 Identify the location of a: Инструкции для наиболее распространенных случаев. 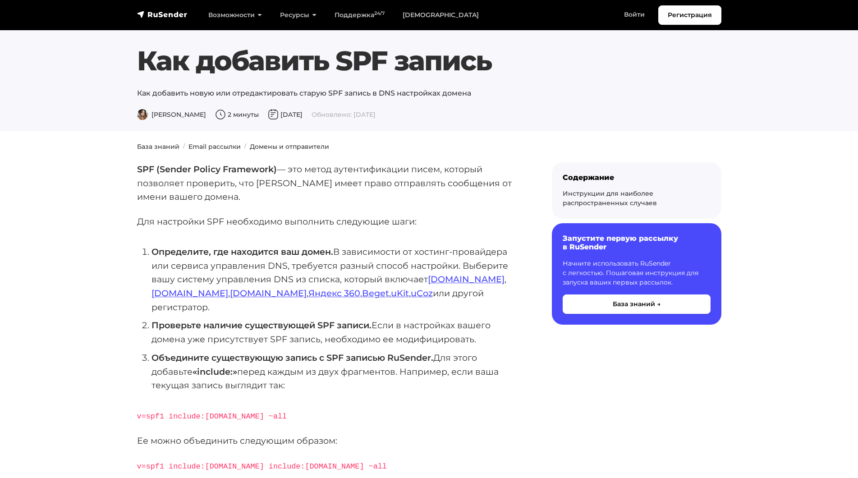
(610, 198).